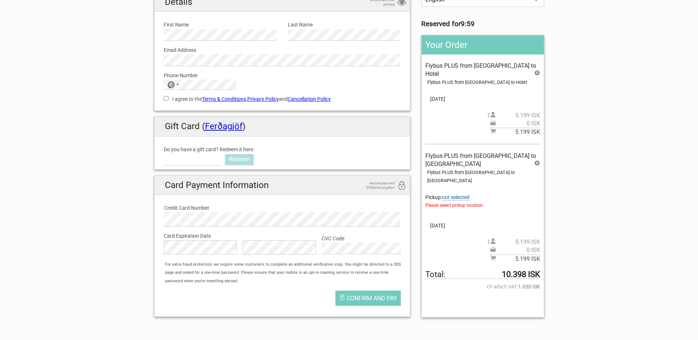 This screenshot has width=698, height=340. I want to click on label: Last Name, so click(344, 25).